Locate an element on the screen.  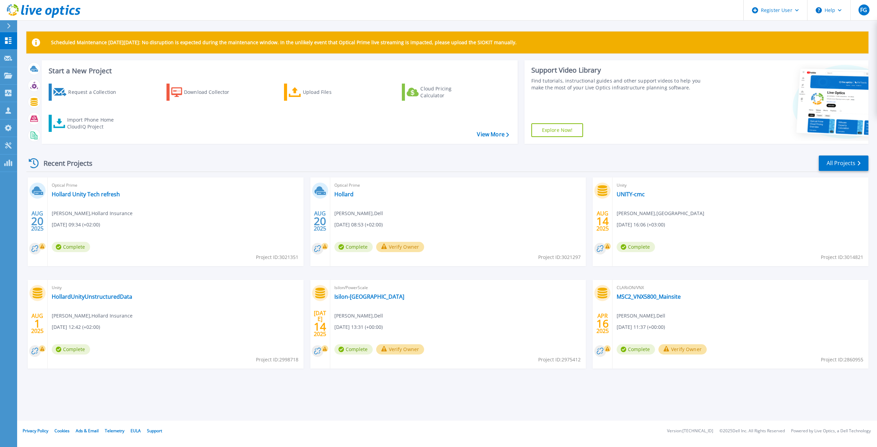
div: APR 2025 is located at coordinates (602, 323).